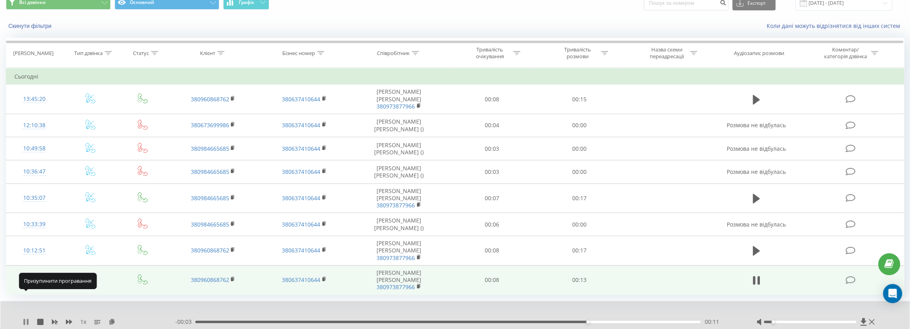 Image resolution: width=910 pixels, height=329 pixels. What do you see at coordinates (208, 53) in the screenshot?
I see `div: Клієнт` at bounding box center [208, 53].